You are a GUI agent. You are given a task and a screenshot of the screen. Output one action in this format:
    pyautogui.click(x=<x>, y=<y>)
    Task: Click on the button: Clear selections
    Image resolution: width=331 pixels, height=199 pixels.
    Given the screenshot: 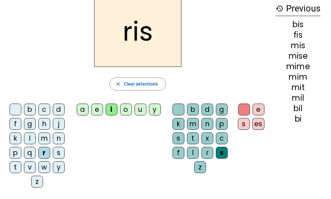 What is the action you would take?
    pyautogui.click(x=138, y=84)
    